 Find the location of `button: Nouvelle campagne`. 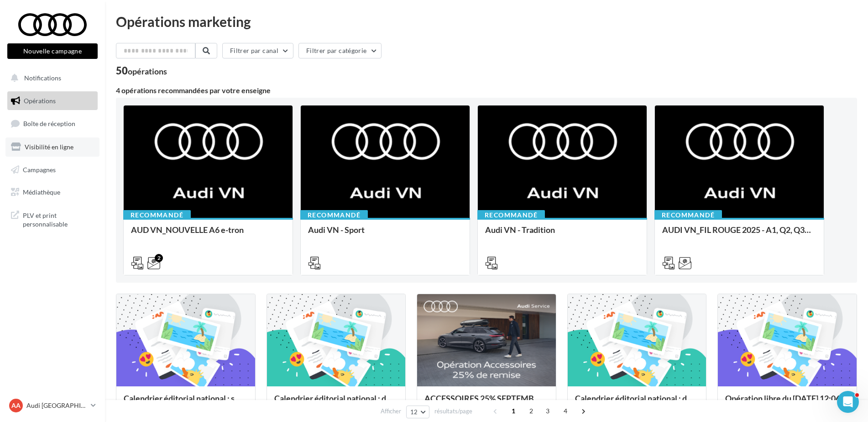

button: Nouvelle campagne is located at coordinates (53, 51).